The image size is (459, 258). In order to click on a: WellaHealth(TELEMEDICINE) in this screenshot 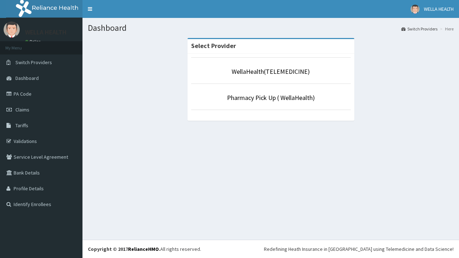, I will do `click(271, 71)`.